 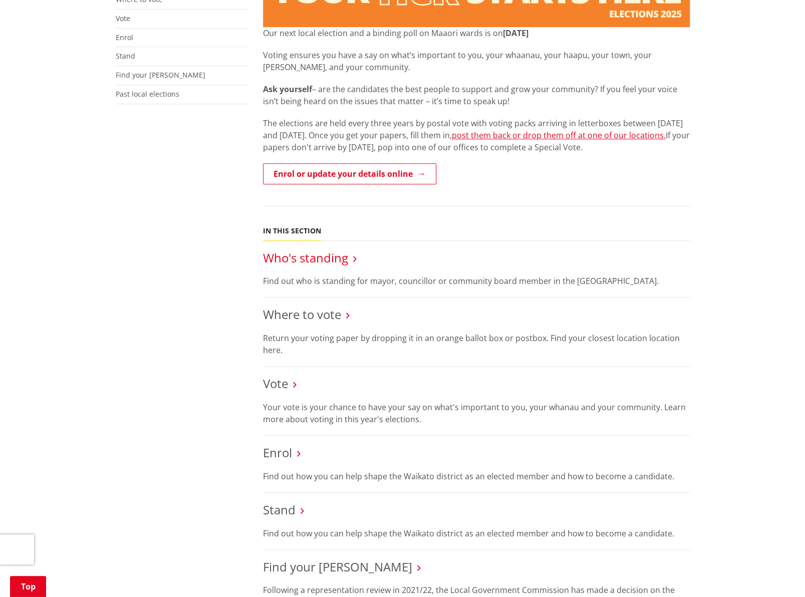 What do you see at coordinates (302, 314) in the screenshot?
I see `a: Where to vote` at bounding box center [302, 314].